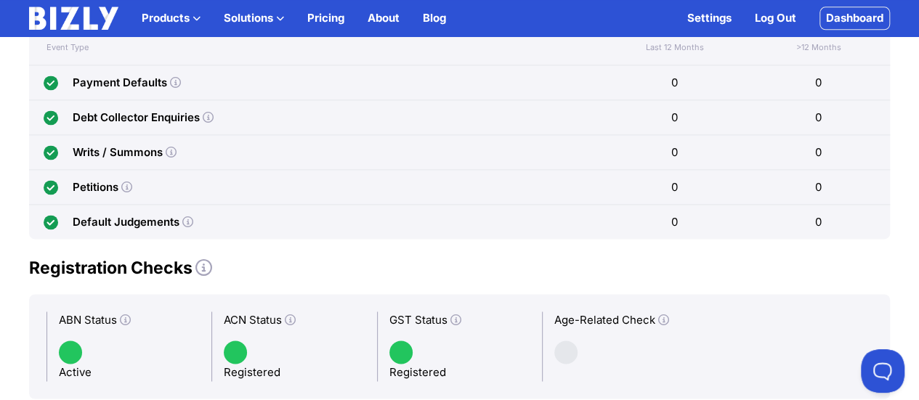  Describe the element at coordinates (129, 320) in the screenshot. I see `div: ABN Status` at that location.